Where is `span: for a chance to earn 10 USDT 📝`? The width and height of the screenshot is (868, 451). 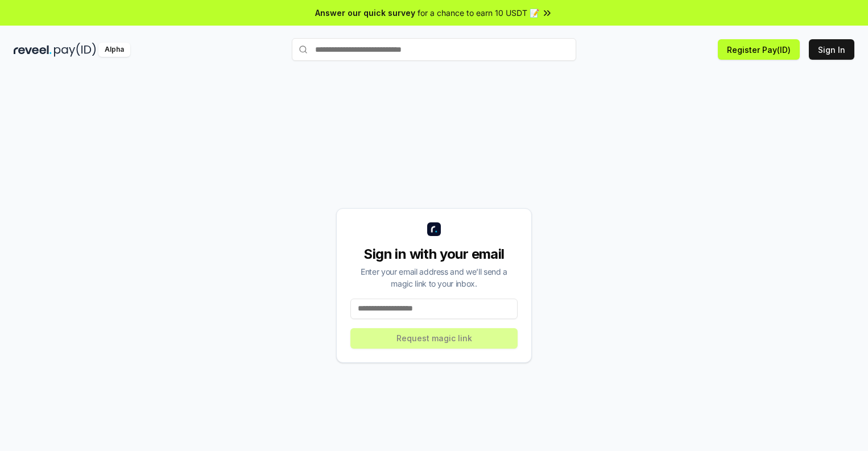 span: for a chance to earn 10 USDT 📝 is located at coordinates (478, 13).